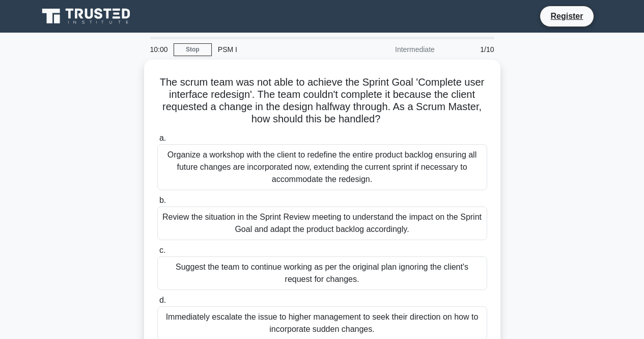 This screenshot has width=644, height=339. Describe the element at coordinates (192, 49) in the screenshot. I see `a: Stop` at that location.